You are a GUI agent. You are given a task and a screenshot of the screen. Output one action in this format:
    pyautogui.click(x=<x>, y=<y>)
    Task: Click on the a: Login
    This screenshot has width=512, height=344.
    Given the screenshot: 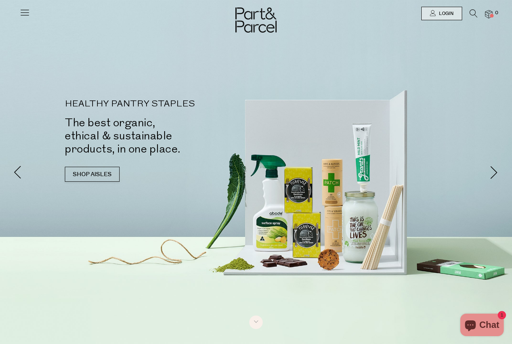 What is the action you would take?
    pyautogui.click(x=442, y=14)
    